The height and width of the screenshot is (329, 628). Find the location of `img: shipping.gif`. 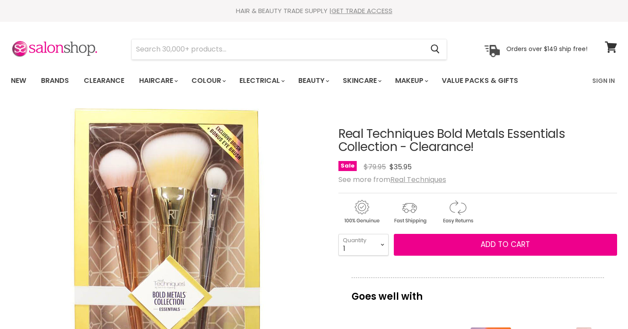

img: shipping.gif is located at coordinates (410, 212).